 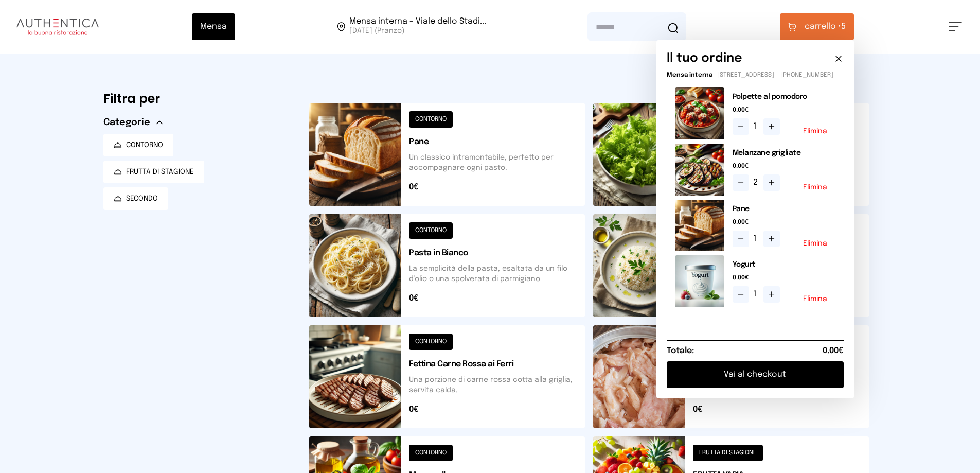 What do you see at coordinates (144, 145) in the screenshot?
I see `span: CONTORNO` at bounding box center [144, 145].